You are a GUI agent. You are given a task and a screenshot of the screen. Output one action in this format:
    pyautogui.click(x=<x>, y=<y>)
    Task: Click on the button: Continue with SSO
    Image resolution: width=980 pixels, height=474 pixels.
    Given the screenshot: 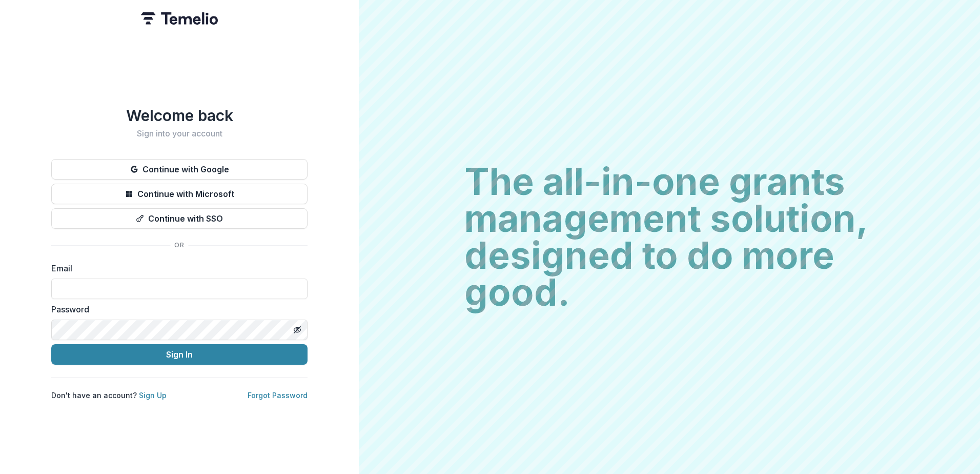 What is the action you would take?
    pyautogui.click(x=180, y=219)
    